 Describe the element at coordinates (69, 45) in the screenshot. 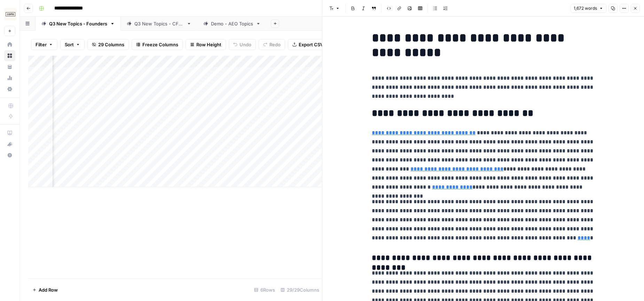

I see `span: Sort` at that location.